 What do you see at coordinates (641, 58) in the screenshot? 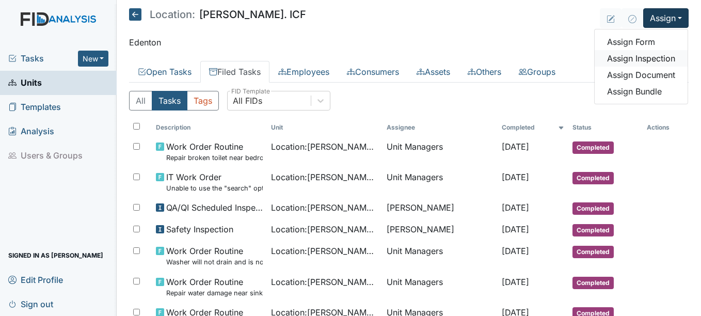
I see `a: Assign Inspection` at bounding box center [641, 58].